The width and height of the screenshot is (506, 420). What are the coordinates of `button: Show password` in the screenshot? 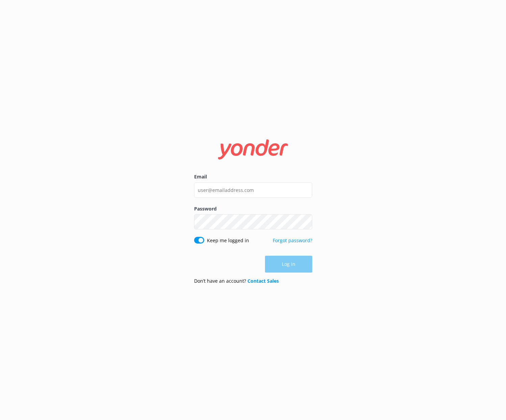 It's located at (306, 222).